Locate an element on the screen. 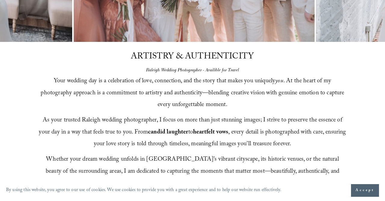 This screenshot has height=201, width=385. em: Raleigh Wedding Photographer - Availible for Travel is located at coordinates (193, 70).